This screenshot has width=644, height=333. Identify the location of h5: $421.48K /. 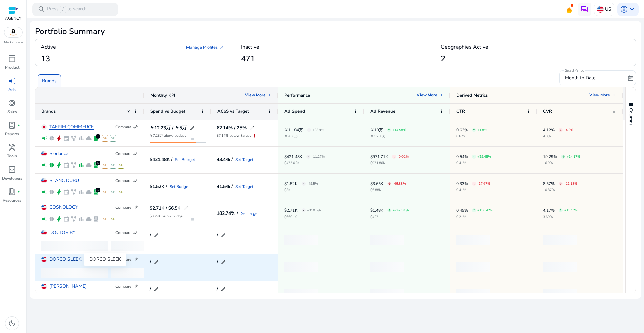
(161, 160).